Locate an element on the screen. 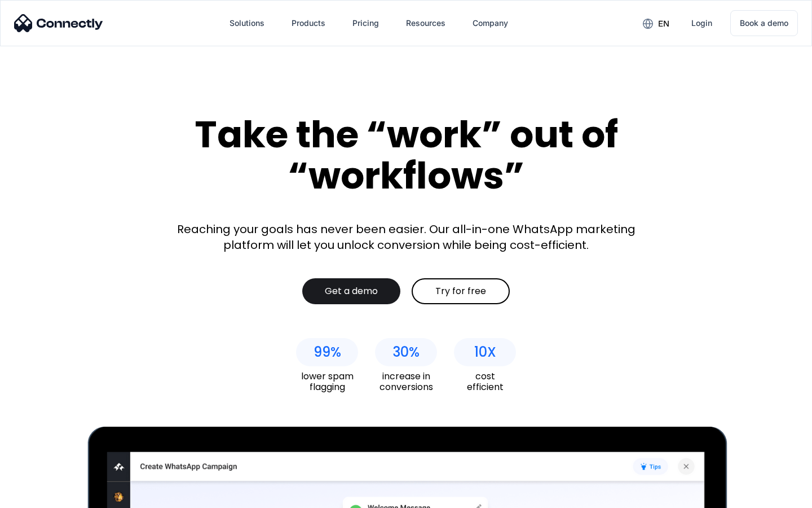  div: increase in conversions is located at coordinates (406, 381).